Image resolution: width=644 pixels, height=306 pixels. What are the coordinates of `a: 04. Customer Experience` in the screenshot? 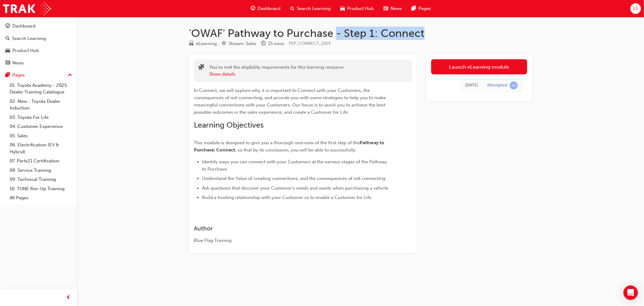 It's located at (41, 126).